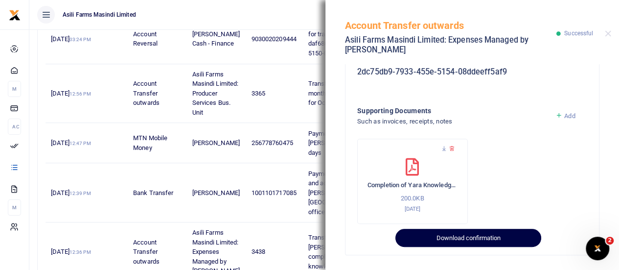 The image size is (619, 270). What do you see at coordinates (274, 192) in the screenshot?
I see `span: 1001101717085` at bounding box center [274, 192].